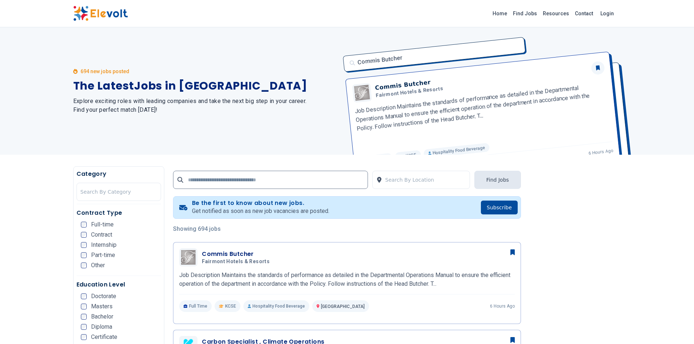 This screenshot has height=344, width=694. I want to click on button: Subscribe, so click(499, 208).